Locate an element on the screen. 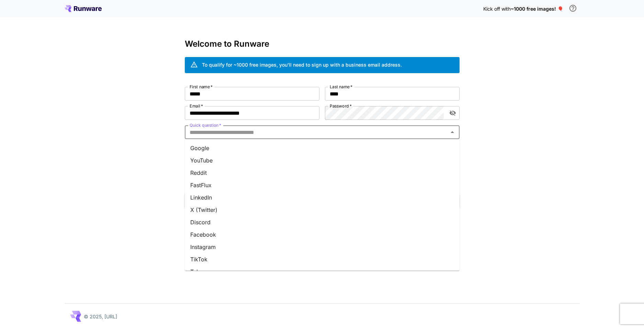  label: Last name is located at coordinates (341, 86).